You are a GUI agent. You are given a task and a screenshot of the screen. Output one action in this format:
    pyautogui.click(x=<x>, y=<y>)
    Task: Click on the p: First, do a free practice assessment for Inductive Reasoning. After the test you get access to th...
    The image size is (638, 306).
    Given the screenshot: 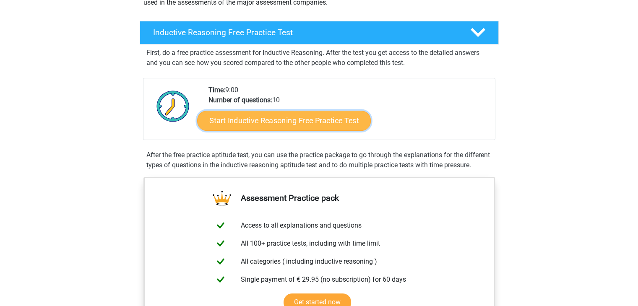 What is the action you would take?
    pyautogui.click(x=319, y=58)
    